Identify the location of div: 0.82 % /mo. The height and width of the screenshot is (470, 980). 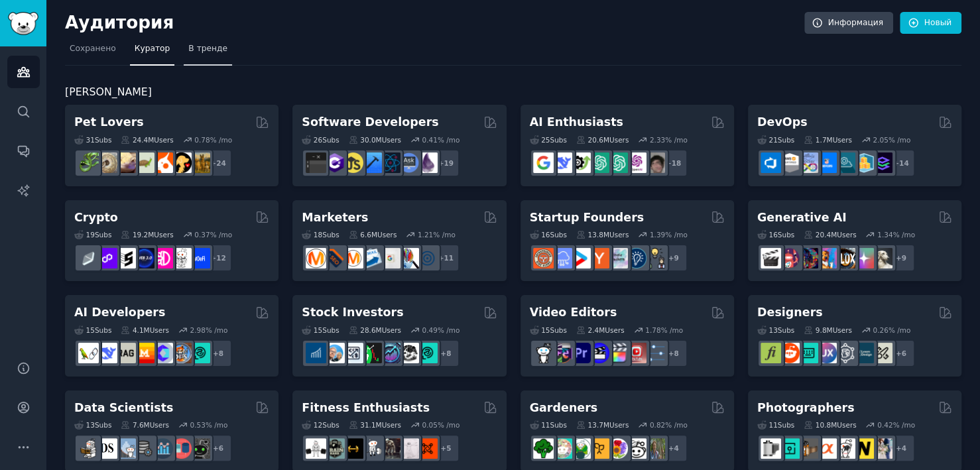
(668, 425).